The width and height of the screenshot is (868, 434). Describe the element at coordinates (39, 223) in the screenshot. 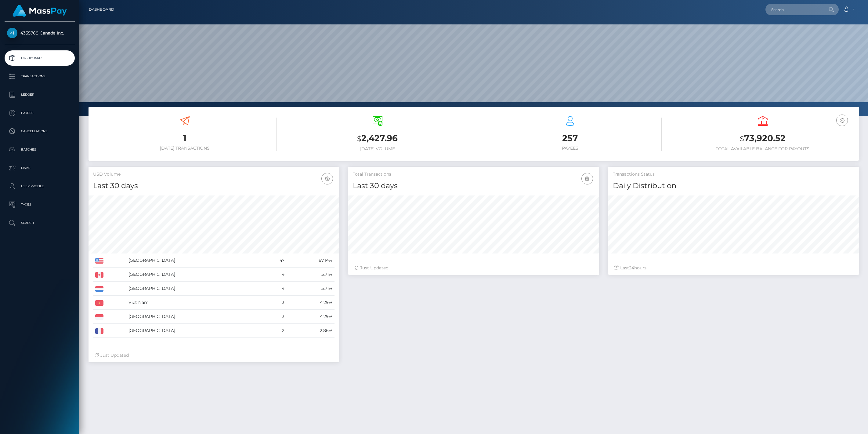

I see `a: Search` at that location.